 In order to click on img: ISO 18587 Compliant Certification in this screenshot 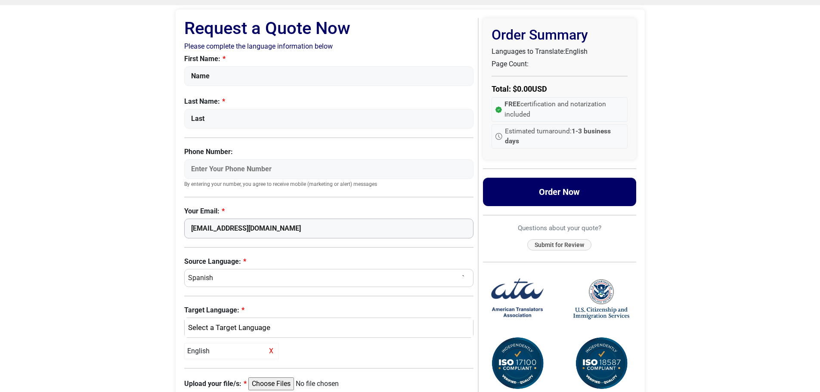, I will do `click(601, 364)`.